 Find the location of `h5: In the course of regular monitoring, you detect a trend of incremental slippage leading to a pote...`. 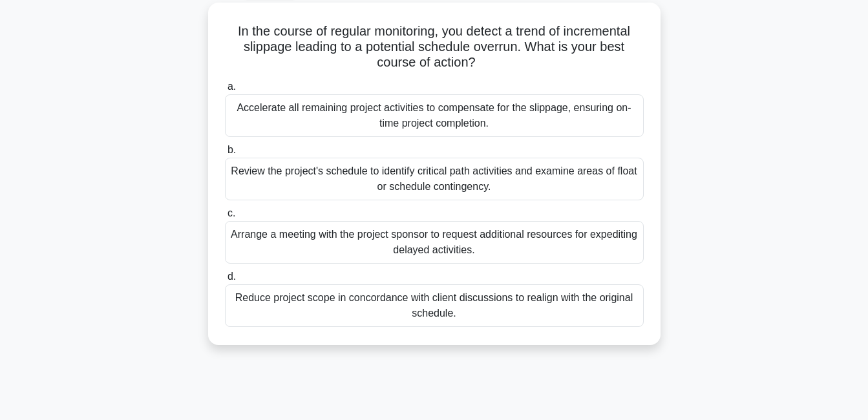

h5: In the course of regular monitoring, you detect a trend of incremental slippage leading to a pote... is located at coordinates (434, 47).